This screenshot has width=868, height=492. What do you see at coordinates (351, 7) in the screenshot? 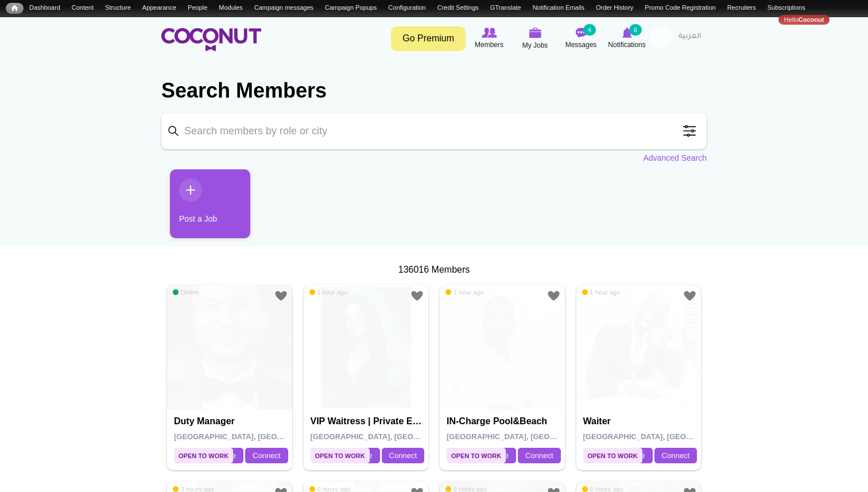
I see `a: Campaign Popups` at bounding box center [351, 7].